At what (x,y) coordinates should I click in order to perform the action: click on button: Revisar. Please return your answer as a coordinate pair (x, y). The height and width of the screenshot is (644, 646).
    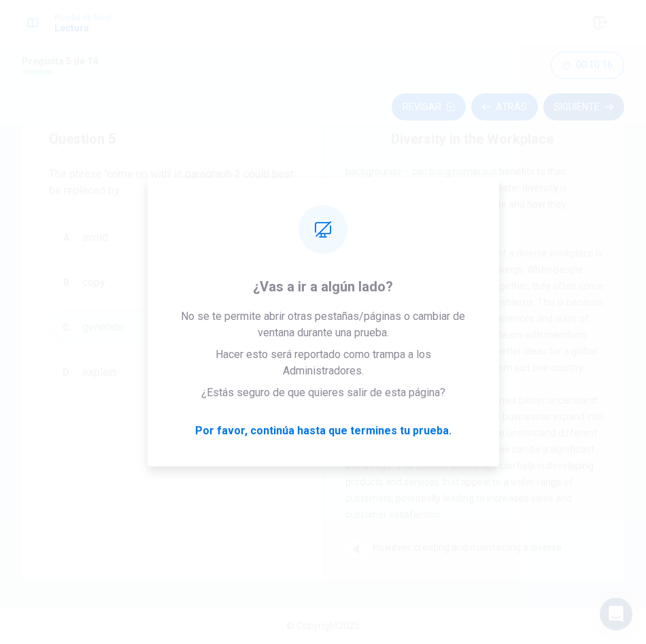
    Looking at the image, I should click on (428, 107).